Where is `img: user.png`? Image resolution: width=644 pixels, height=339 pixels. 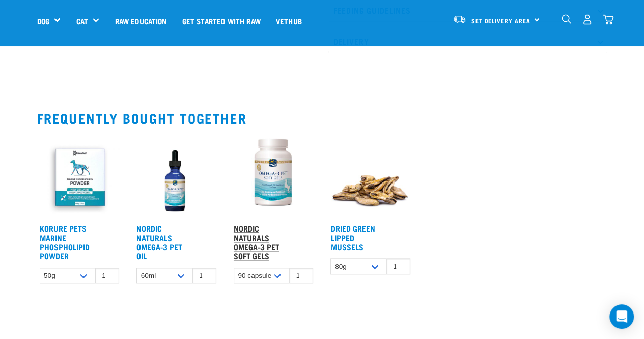
img: user.png is located at coordinates (587, 20).